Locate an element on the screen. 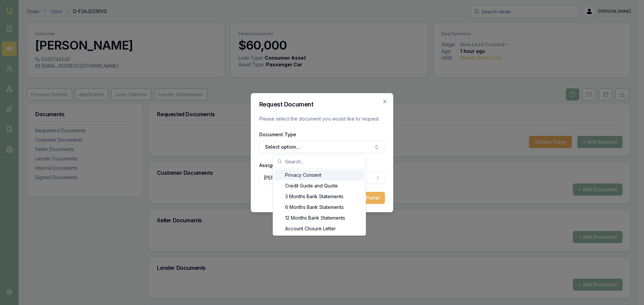  div: 3 Months Bank Statements is located at coordinates (319, 197).